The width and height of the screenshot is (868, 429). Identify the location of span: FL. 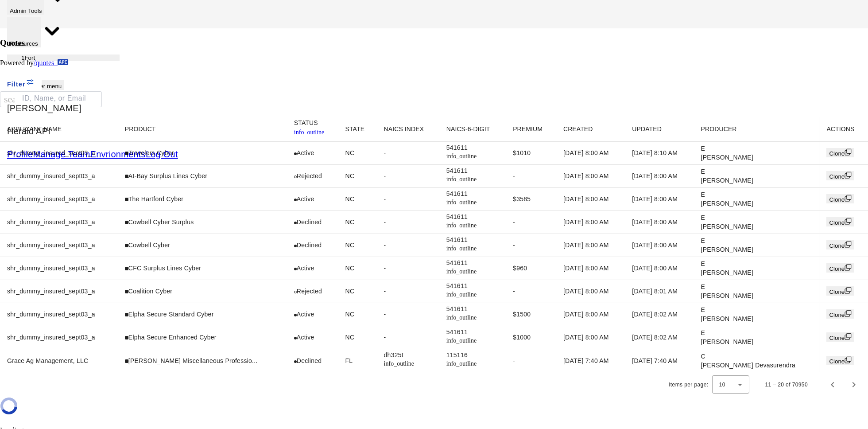
(349, 361).